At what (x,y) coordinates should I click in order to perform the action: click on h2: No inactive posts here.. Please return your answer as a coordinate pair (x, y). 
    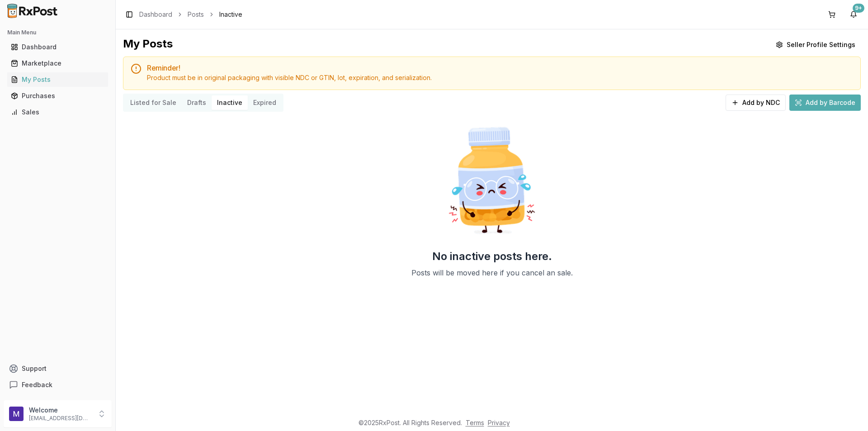
    Looking at the image, I should click on (492, 256).